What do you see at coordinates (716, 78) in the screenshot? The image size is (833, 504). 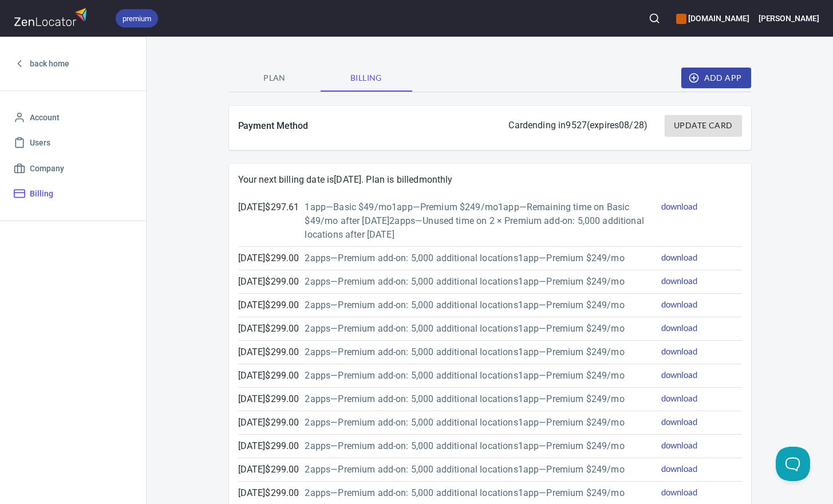 I see `button: Add App` at bounding box center [716, 78].